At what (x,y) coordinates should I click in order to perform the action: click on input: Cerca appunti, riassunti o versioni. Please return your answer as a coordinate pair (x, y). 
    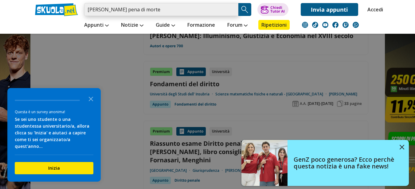
    Looking at the image, I should click on (161, 10).